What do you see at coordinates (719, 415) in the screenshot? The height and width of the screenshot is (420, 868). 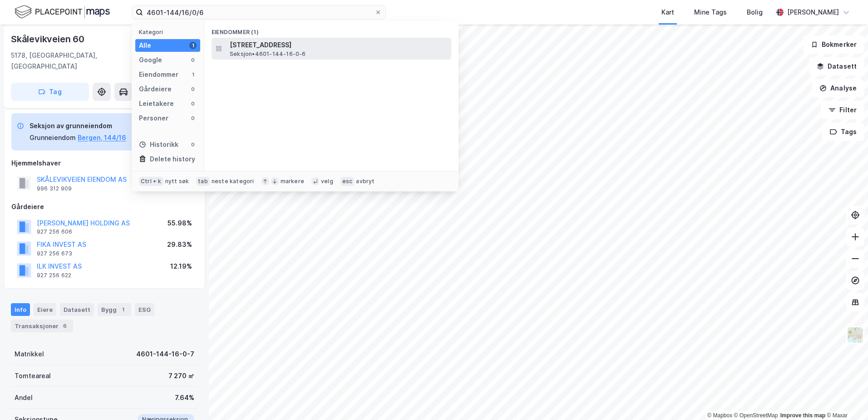 I see `a: Mapbox` at bounding box center [719, 415].